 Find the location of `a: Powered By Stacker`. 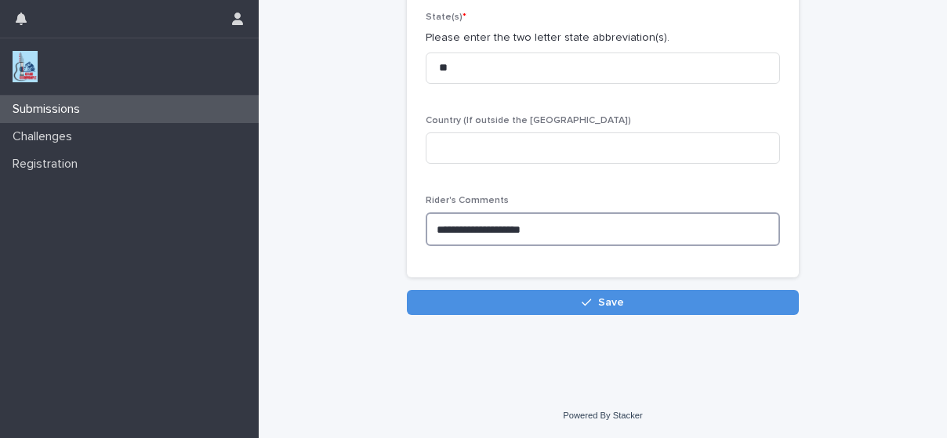

a: Powered By Stacker is located at coordinates (602, 416).